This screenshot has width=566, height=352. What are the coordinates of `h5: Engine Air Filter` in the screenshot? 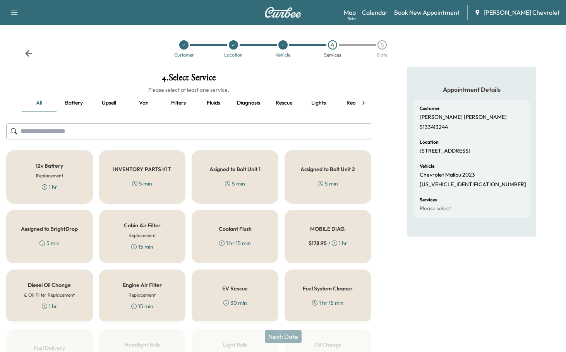 It's located at (142, 285).